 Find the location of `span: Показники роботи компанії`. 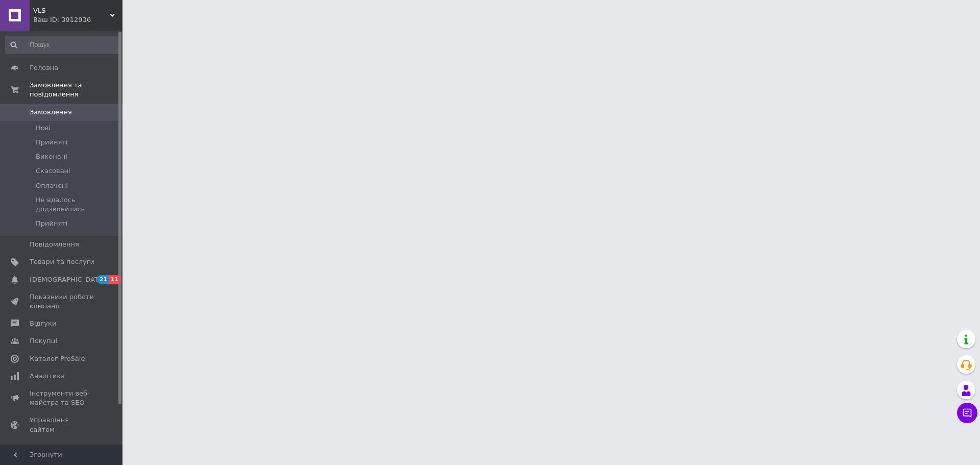

span: Показники роботи компанії is located at coordinates (62, 302).